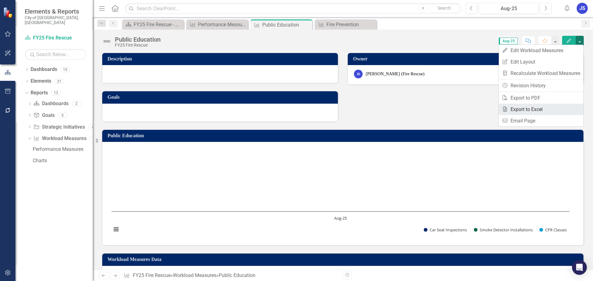 The height and width of the screenshot is (281, 593). I want to click on a: Charts, so click(62, 161).